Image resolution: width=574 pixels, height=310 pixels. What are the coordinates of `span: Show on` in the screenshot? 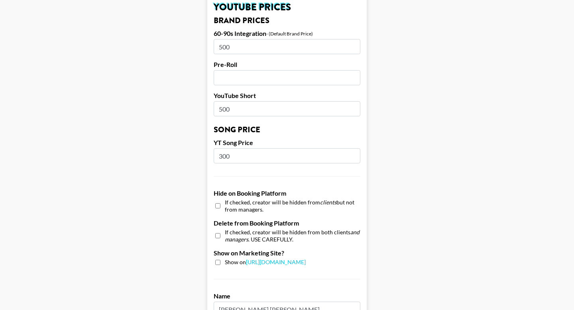 It's located at (265, 262).